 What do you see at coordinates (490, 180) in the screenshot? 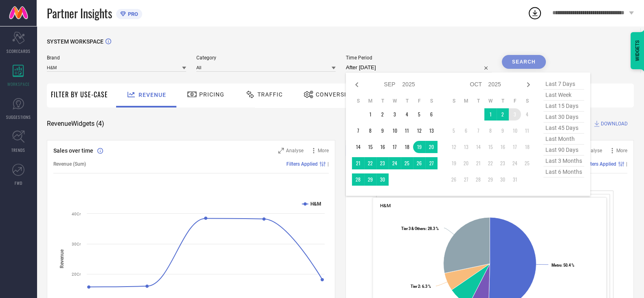
I see `td: Wed Oct 29 2025` at bounding box center [490, 180].